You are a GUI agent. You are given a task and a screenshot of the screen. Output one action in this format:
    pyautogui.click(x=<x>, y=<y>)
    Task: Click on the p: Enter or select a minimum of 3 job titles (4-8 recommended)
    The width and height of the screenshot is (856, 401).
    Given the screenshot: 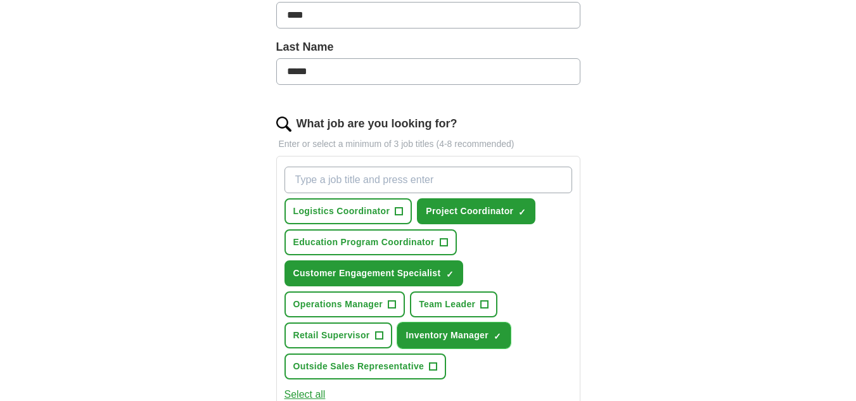 What is the action you would take?
    pyautogui.click(x=428, y=144)
    